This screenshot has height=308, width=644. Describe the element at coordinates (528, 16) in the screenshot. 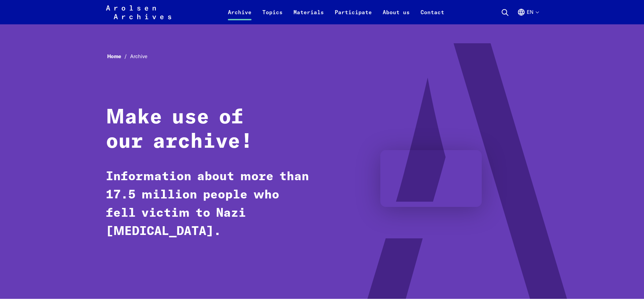

I see `button: English, language selection` at that location.